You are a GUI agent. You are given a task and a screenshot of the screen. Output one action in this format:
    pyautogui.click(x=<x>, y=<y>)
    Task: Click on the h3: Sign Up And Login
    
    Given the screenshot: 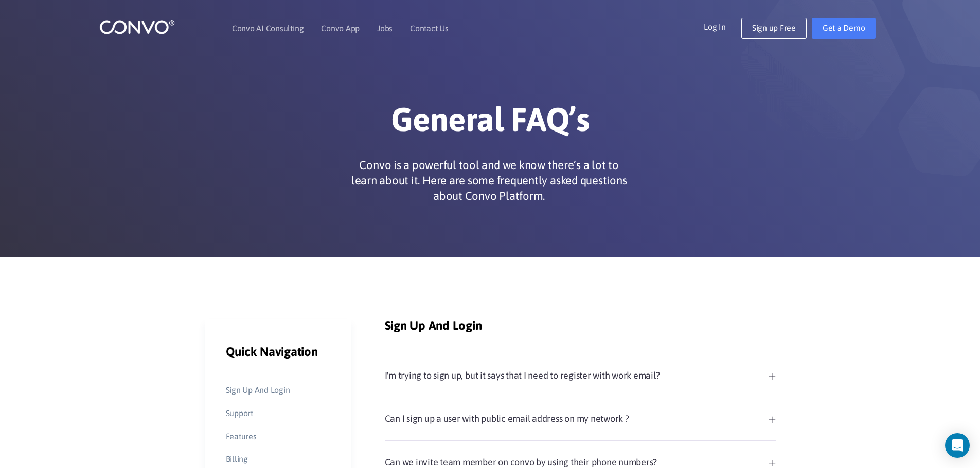 What is the action you would take?
    pyautogui.click(x=580, y=330)
    